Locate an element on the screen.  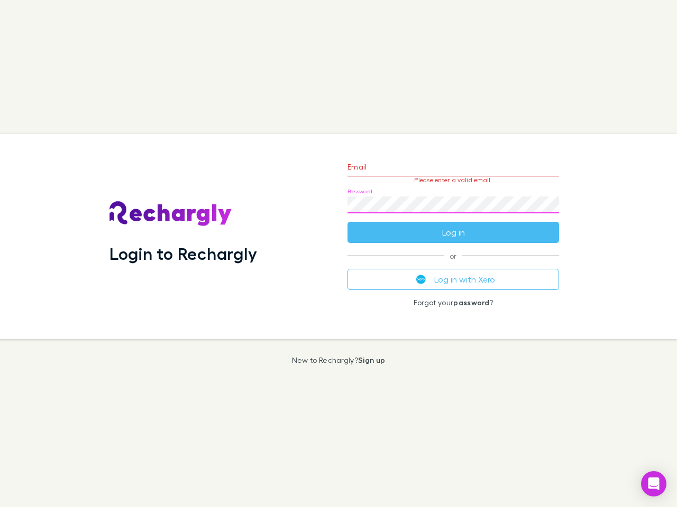
button: Log in with Xero is located at coordinates (453, 280).